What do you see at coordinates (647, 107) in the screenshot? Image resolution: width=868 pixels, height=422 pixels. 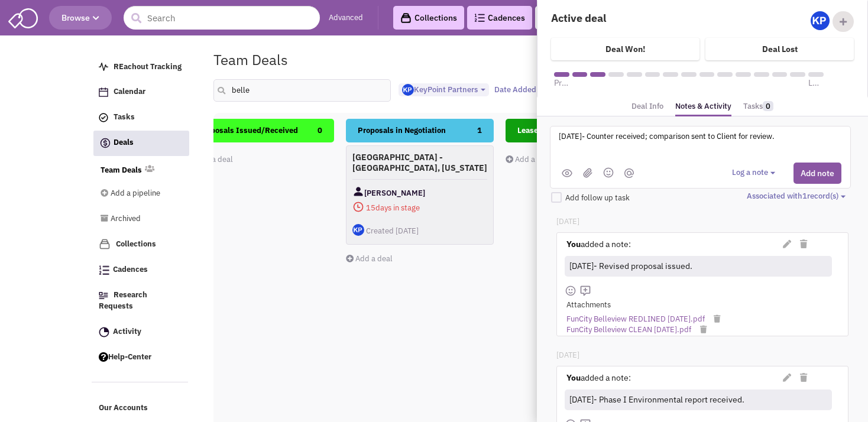 I see `a: Deal Info` at bounding box center [647, 107].